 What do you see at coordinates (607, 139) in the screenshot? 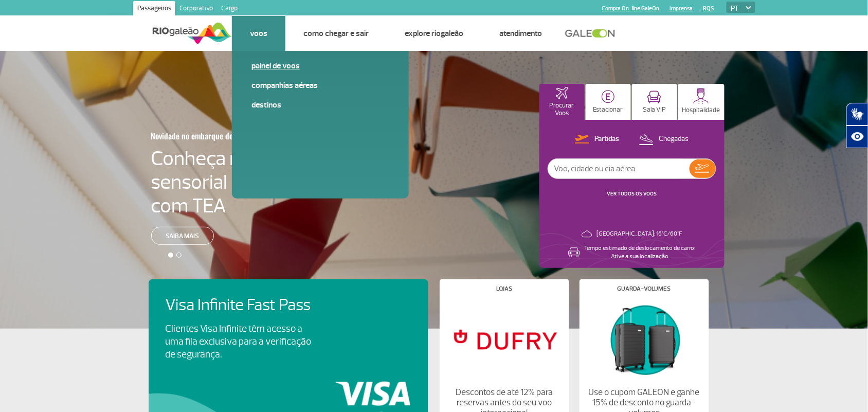
I see `p: Partidas` at bounding box center [607, 139].